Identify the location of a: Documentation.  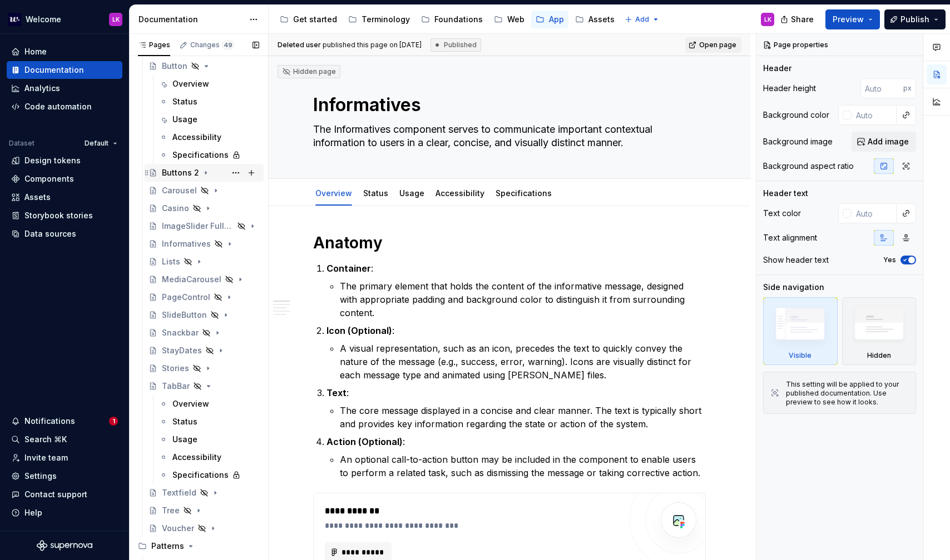
(64, 70).